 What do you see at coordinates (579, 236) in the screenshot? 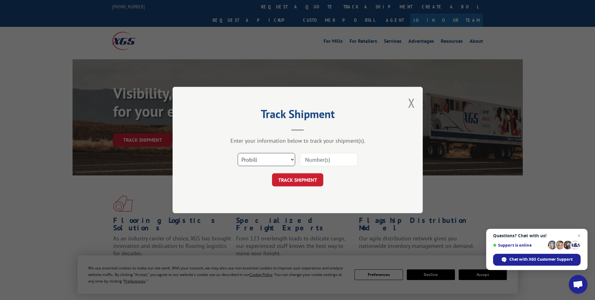
I see `span: Close chat` at bounding box center [579, 236].